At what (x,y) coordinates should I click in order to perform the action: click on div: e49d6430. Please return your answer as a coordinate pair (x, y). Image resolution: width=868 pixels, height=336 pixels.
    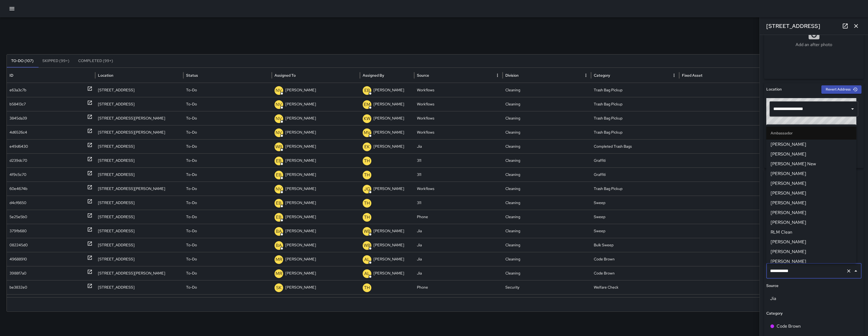
    Looking at the image, I should click on (19, 147).